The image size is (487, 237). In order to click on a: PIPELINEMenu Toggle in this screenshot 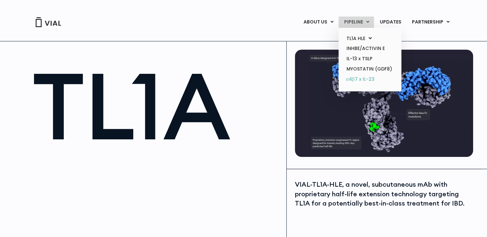, I will do `click(356, 22)`.